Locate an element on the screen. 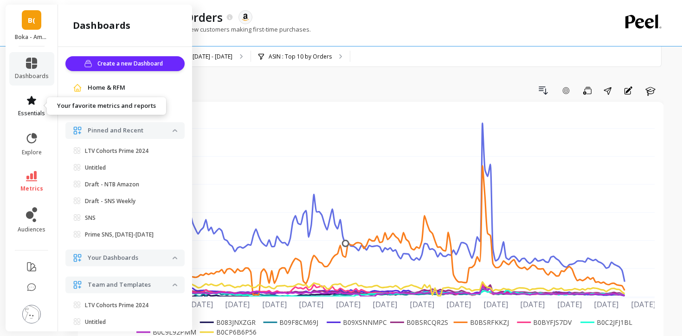  span: explore is located at coordinates (32, 152).